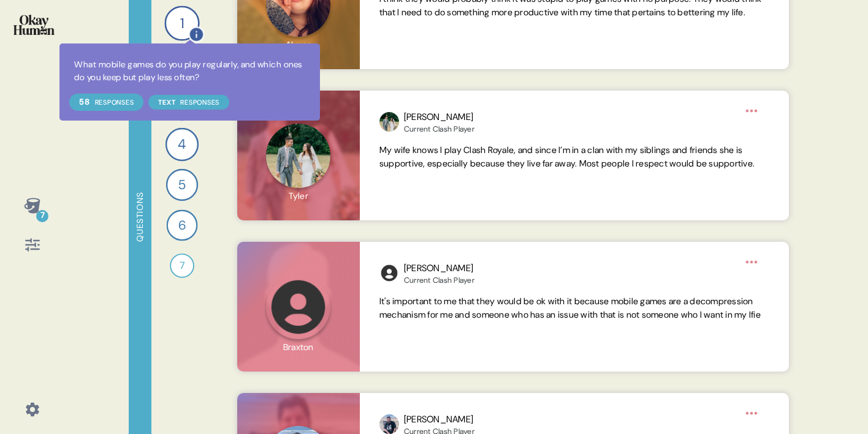 The height and width of the screenshot is (434, 868). Describe the element at coordinates (181, 23) in the screenshot. I see `div: 1` at that location.